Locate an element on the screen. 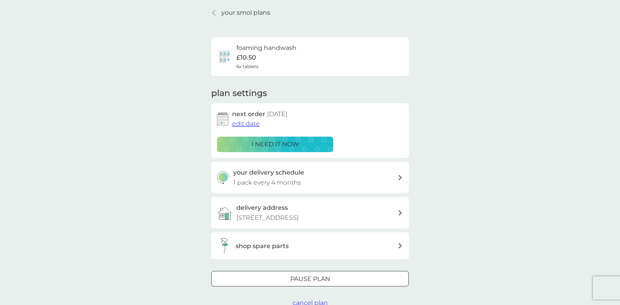  p: Pause plan is located at coordinates (310, 279).